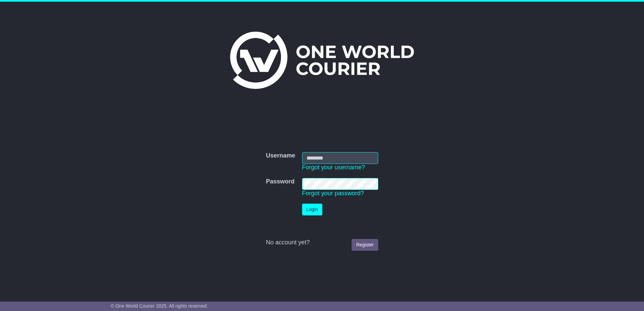 The width and height of the screenshot is (644, 311). What do you see at coordinates (333, 194) in the screenshot?
I see `a: Forgot your password?` at bounding box center [333, 194].